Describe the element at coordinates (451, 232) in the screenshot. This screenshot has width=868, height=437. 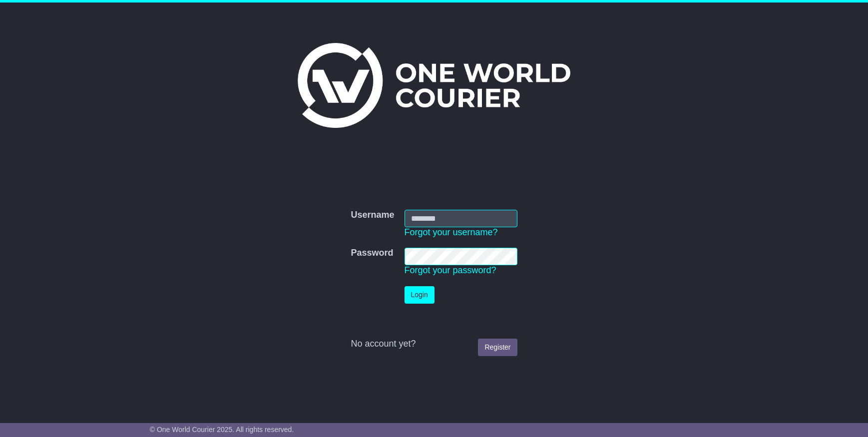
I see `a: Forgot your username?` at that location.